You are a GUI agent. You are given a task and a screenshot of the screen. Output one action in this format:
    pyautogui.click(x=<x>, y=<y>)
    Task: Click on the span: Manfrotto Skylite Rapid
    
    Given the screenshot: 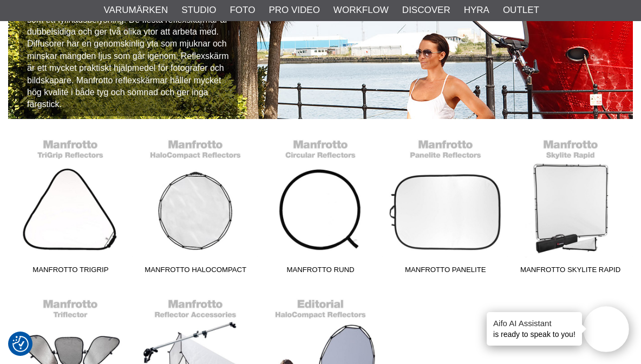 What is the action you would take?
    pyautogui.click(x=570, y=272)
    